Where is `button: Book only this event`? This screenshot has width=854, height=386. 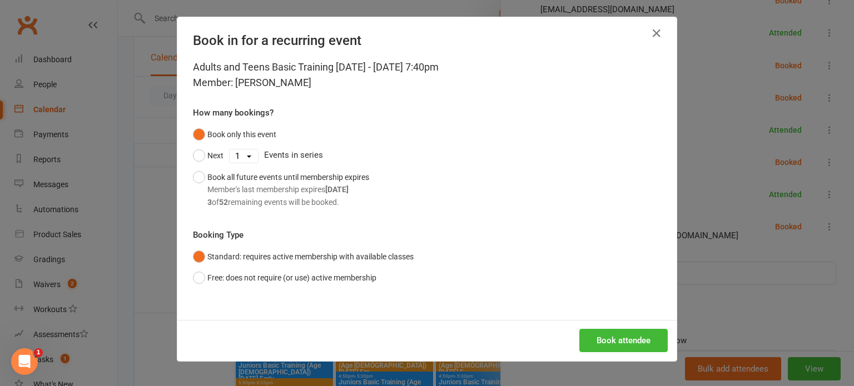 button: Book only this event is located at coordinates (235, 135).